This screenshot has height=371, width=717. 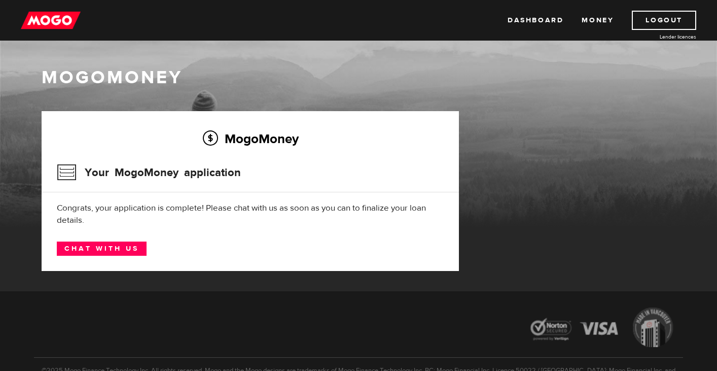 I want to click on a: Logout, so click(x=664, y=20).